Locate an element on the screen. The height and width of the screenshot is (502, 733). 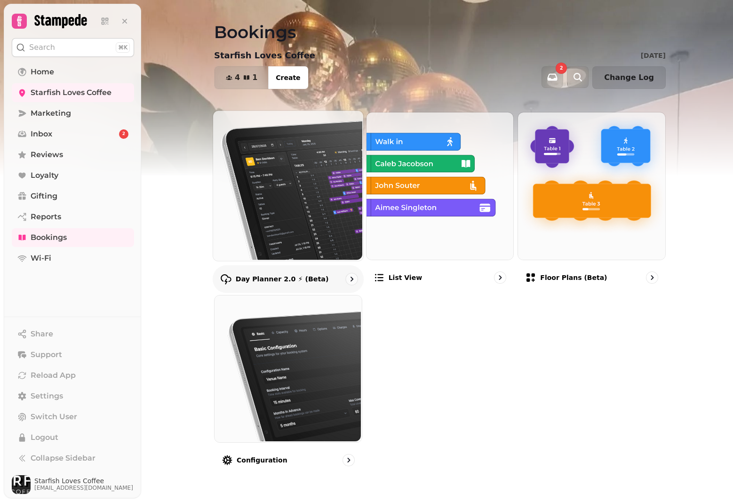
p: List view is located at coordinates (405, 277).